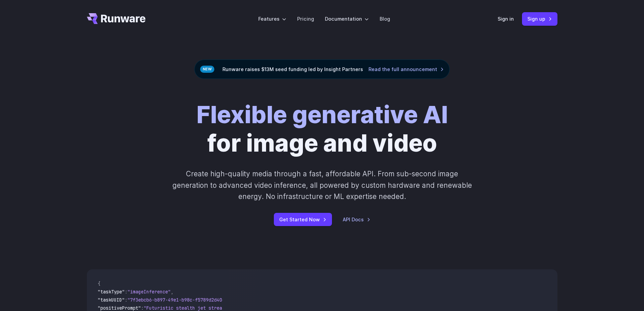  Describe the element at coordinates (306, 18) in the screenshot. I see `a: Pricing` at that location.